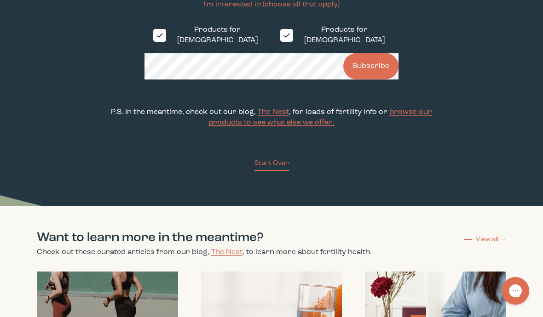 This screenshot has width=543, height=317. I want to click on button: Subscribe, so click(371, 66).